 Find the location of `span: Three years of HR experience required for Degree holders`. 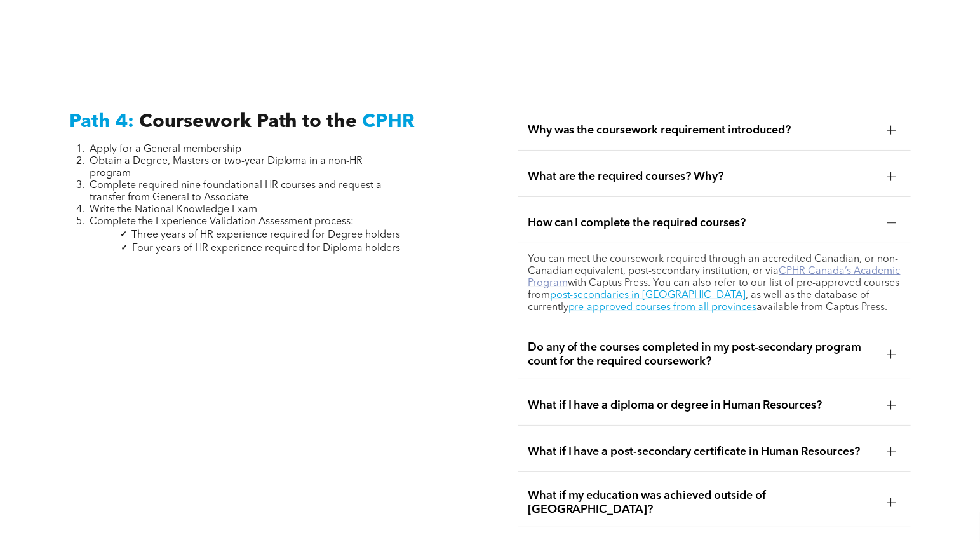

span: Three years of HR experience required for Degree holders is located at coordinates (266, 235).